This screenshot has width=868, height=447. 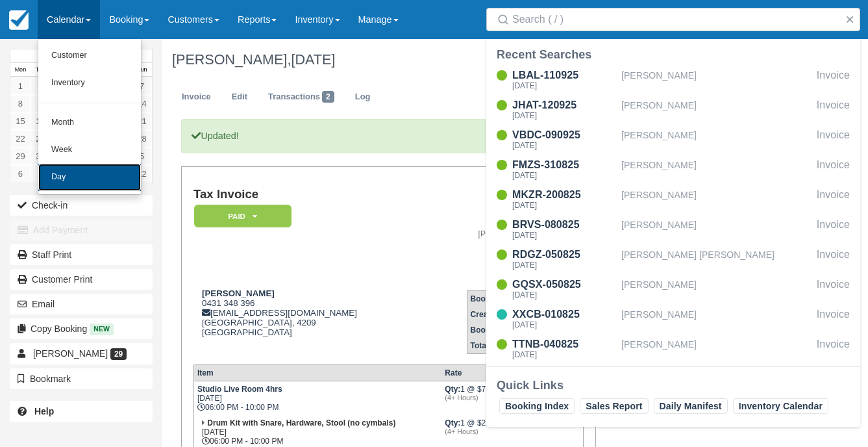 What do you see at coordinates (240, 215) in the screenshot?
I see `a: Paid` at bounding box center [240, 215].